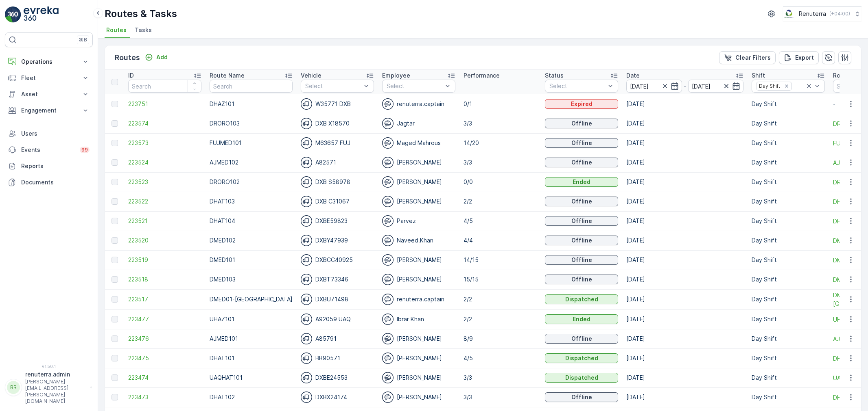 The height and width of the screenshot is (411, 868). Describe the element at coordinates (49, 94) in the screenshot. I see `p: Asset` at that location.